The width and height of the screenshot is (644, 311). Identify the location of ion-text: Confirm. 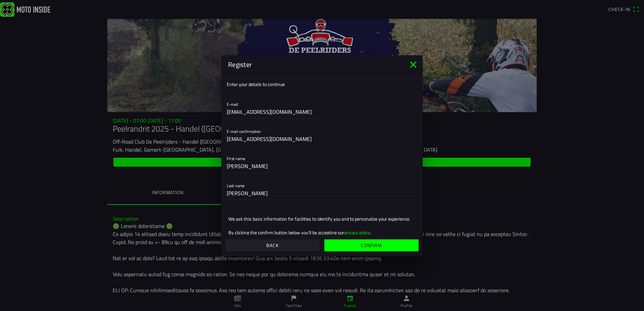
(371, 245).